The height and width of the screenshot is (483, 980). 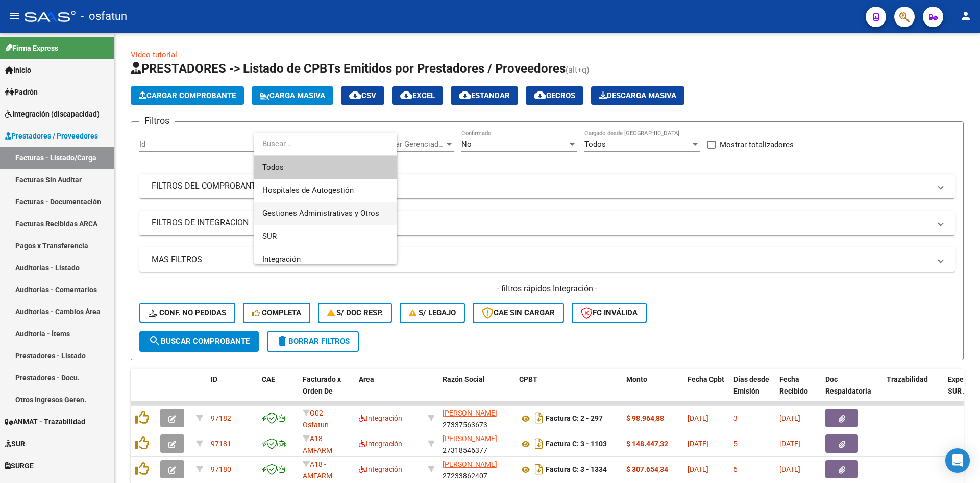 What do you see at coordinates (269, 236) in the screenshot?
I see `span: SUR` at bounding box center [269, 236].